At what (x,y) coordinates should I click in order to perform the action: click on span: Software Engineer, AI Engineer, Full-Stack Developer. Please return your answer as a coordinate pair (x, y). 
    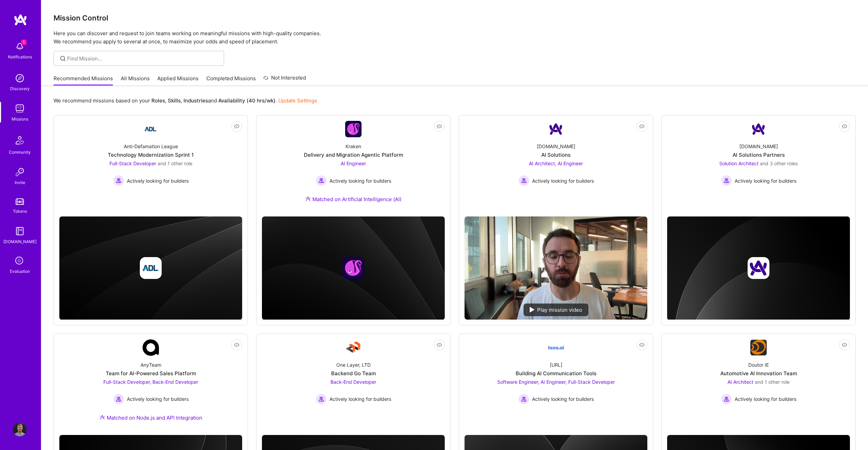
    Looking at the image, I should click on (556, 382).